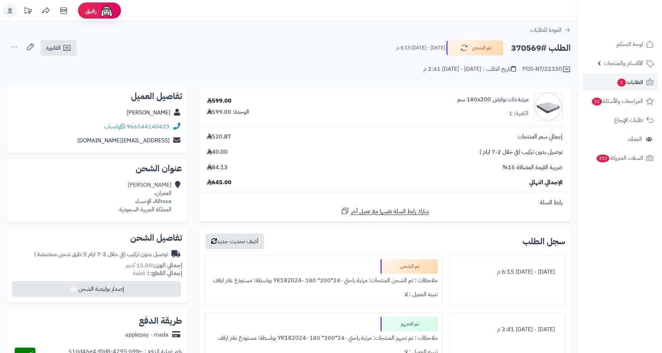  Describe the element at coordinates (624, 63) in the screenshot. I see `span: الأقسام والمنتجات` at that location.